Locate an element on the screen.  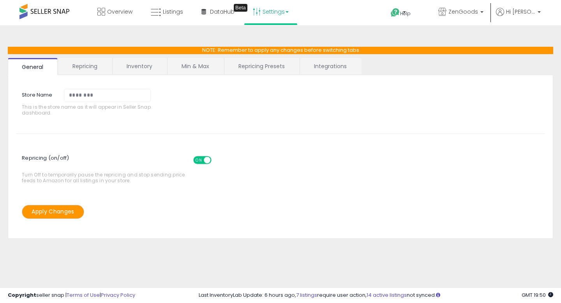
div: Last InventoryLab Update: 6 hours ago, require user action, not synced. is located at coordinates (376, 295).